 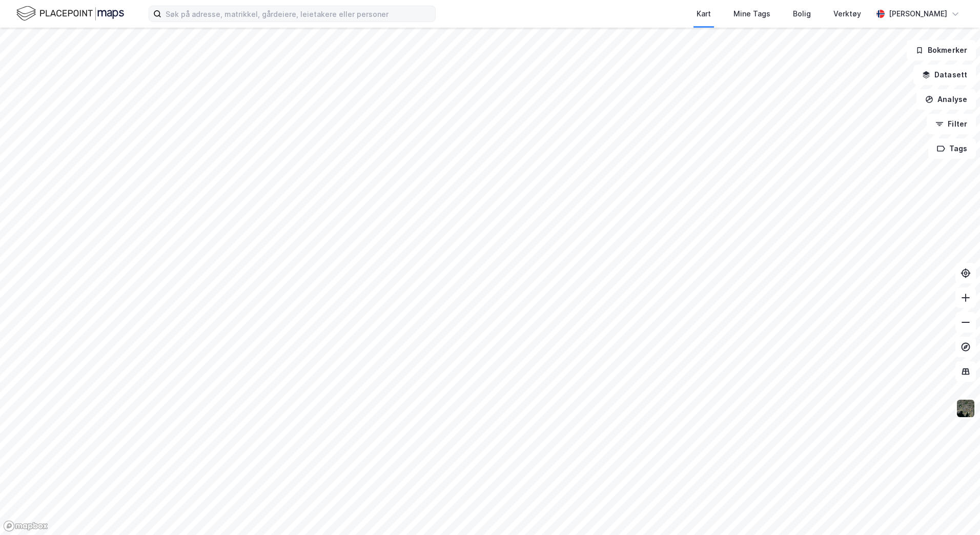 What do you see at coordinates (704, 14) in the screenshot?
I see `div: Kart` at bounding box center [704, 14].